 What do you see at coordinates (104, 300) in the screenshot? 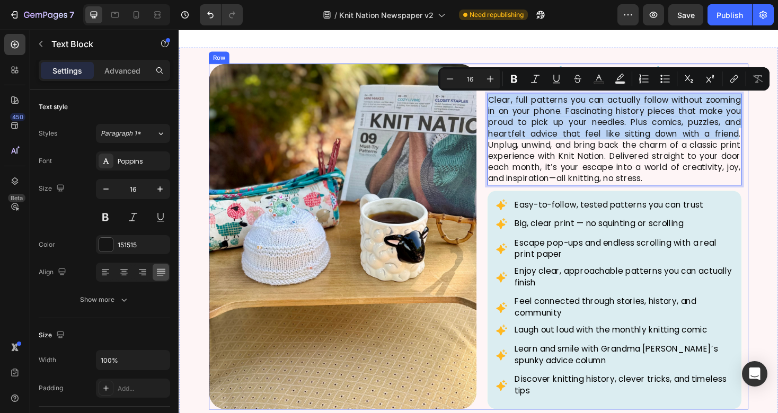
I see `div: Show more` at bounding box center [104, 300].